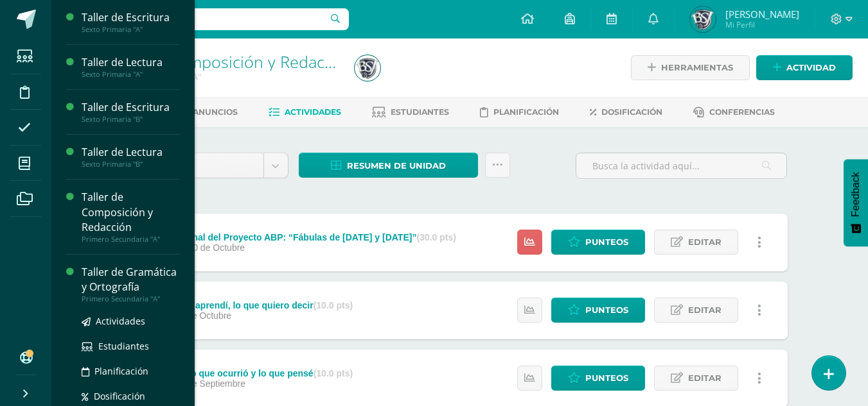  I want to click on a: Anuncios, so click(207, 112).